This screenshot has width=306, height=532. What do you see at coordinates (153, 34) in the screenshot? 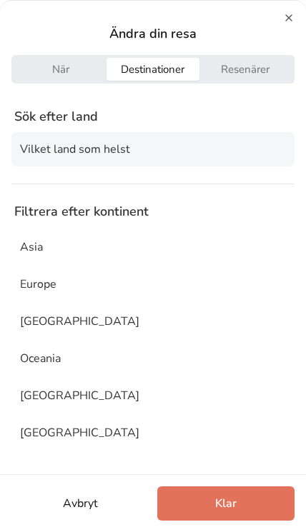
I see `h2: Ändra din resa` at bounding box center [153, 34].